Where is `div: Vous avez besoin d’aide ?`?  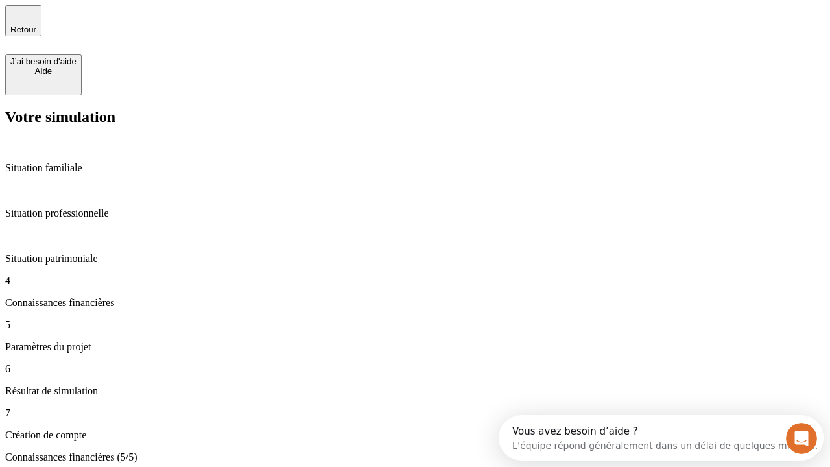 div: Vous avez besoin d’aide ? is located at coordinates (166, 16).